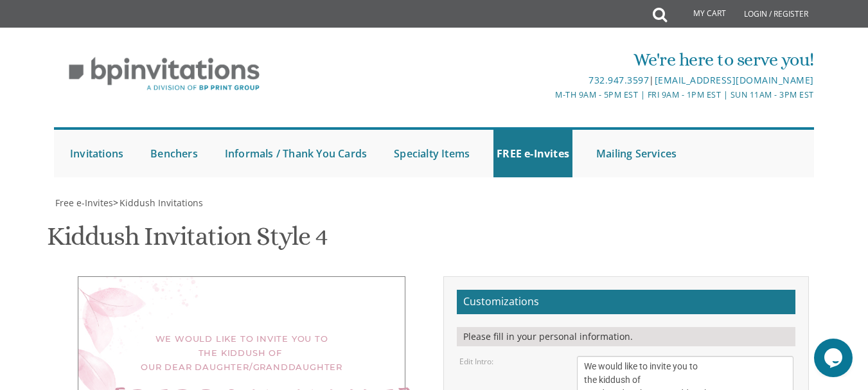  Describe the element at coordinates (700, 14) in the screenshot. I see `a: My Cart` at that location.